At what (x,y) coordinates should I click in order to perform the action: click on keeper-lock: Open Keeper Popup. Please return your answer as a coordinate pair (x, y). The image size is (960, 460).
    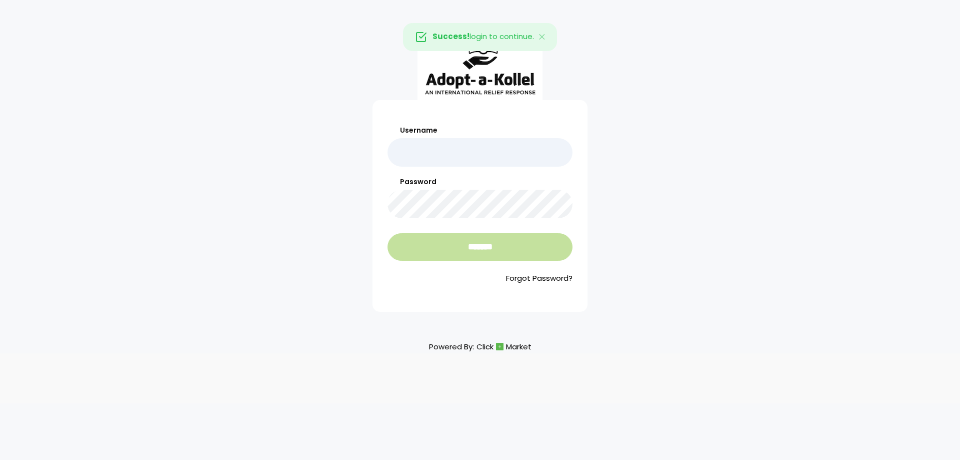
    Looking at the image, I should click on (565, 153).